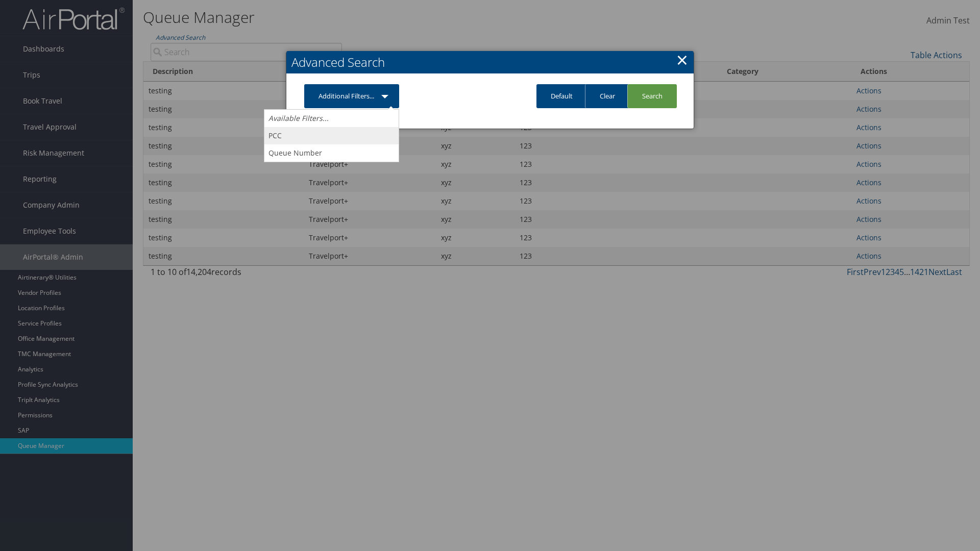  Describe the element at coordinates (352, 96) in the screenshot. I see `a: Additional Filters...` at that location.